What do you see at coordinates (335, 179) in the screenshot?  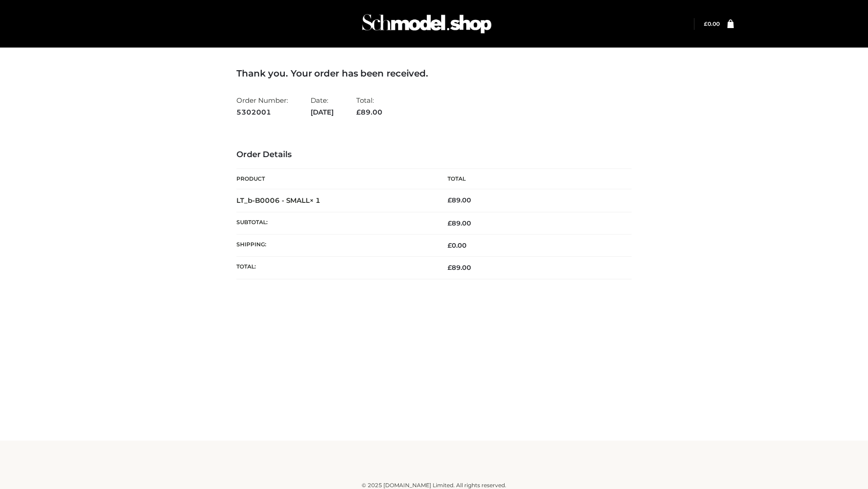 I see `th: Product` at bounding box center [335, 179].